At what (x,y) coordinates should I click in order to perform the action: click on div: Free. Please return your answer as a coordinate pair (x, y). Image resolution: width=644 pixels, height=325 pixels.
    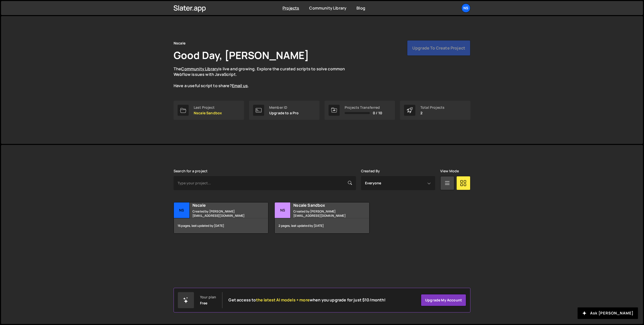
    Looking at the image, I should click on (204, 304).